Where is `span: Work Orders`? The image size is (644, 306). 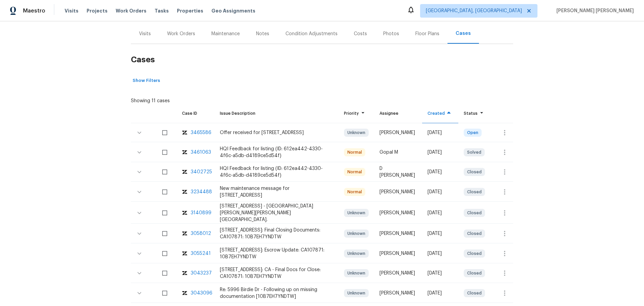
span: Work Orders is located at coordinates (131, 11).